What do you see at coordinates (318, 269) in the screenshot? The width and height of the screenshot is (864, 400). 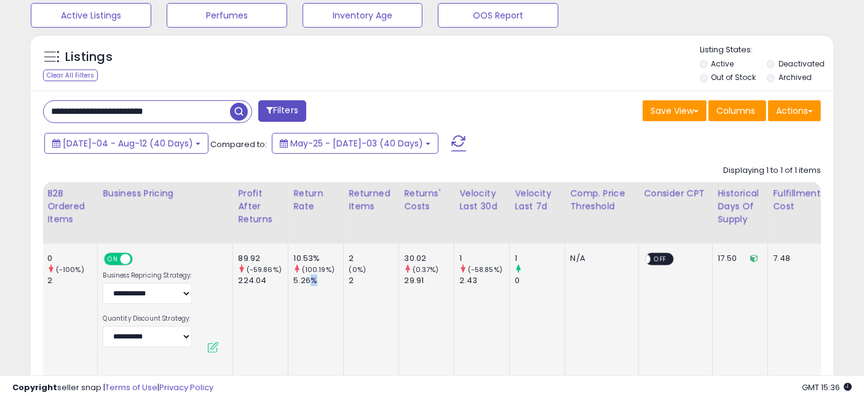 I see `small: (100.19%)` at bounding box center [318, 269].